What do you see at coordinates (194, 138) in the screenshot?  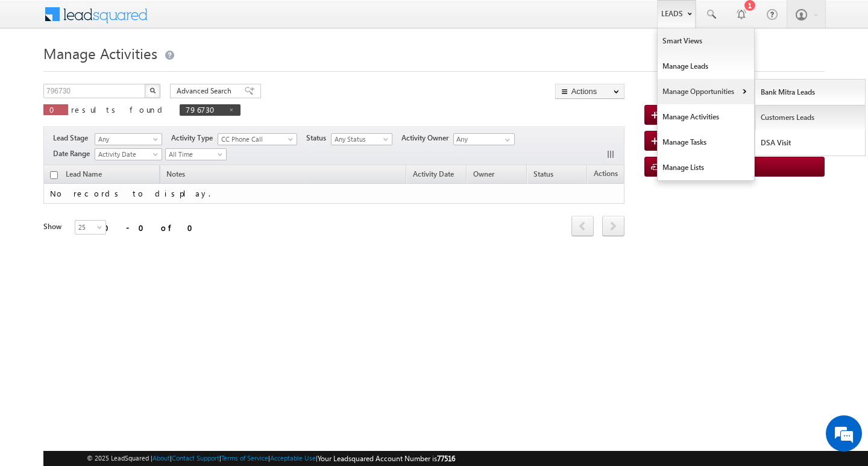 I see `span: Activity Type` at bounding box center [194, 138].